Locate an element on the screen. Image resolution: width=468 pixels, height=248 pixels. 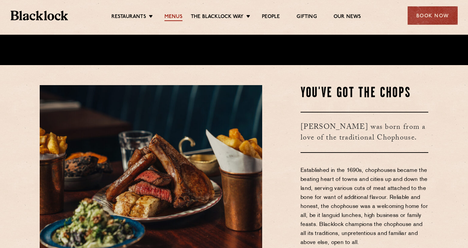
h2: You've Got The Chops is located at coordinates (364, 93).